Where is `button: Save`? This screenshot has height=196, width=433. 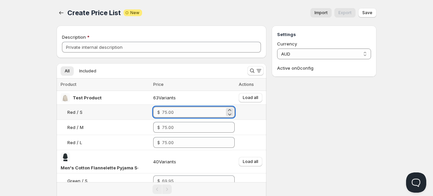
button: Save is located at coordinates (367, 13).